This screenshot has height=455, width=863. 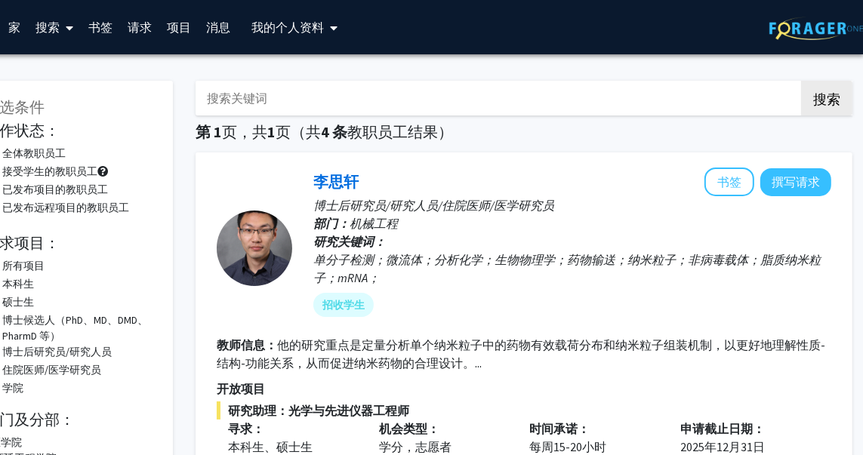 I want to click on font: 个人资料, so click(x=301, y=27).